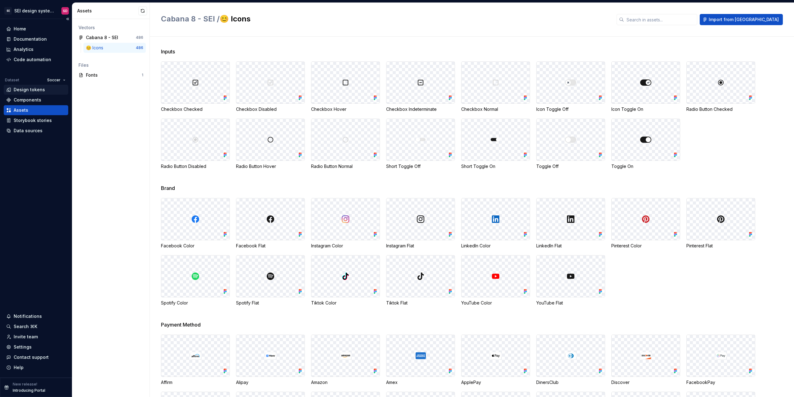  Describe the element at coordinates (270, 166) in the screenshot. I see `div: Radio Button Hover` at that location.